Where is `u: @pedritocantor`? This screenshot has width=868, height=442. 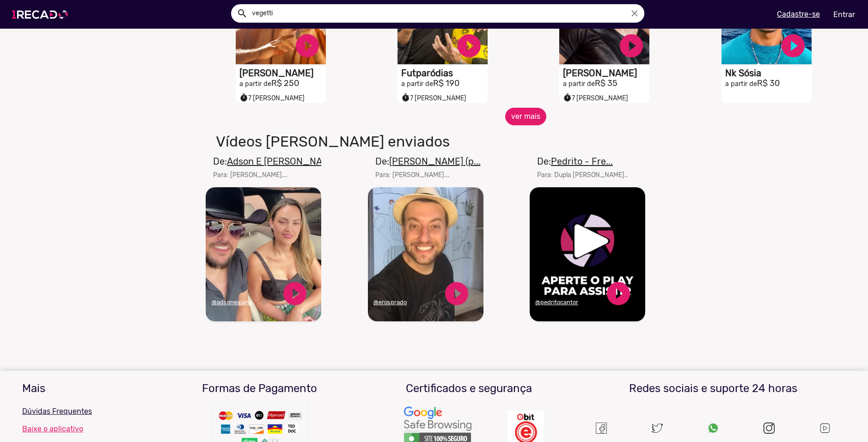
u: @pedritocantor is located at coordinates (557, 302).